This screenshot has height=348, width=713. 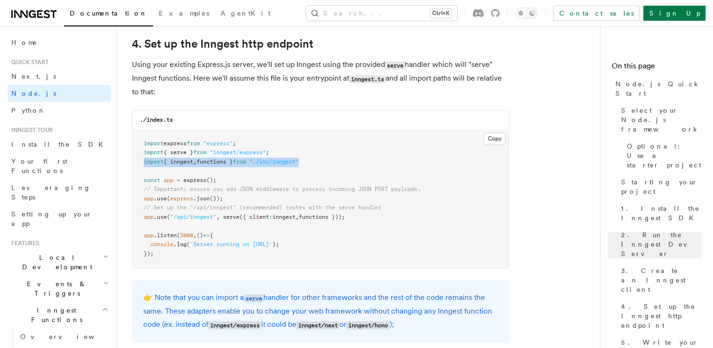 I want to click on button: Search...Ctrl+K, so click(x=381, y=13).